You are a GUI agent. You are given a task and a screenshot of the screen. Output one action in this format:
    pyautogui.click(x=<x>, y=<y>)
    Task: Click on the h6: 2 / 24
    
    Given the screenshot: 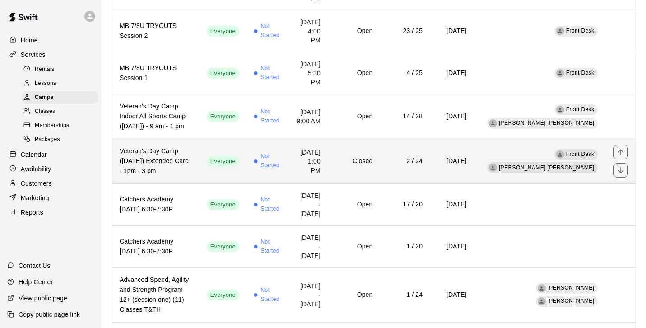 What is the action you would take?
    pyautogui.click(x=404, y=161)
    